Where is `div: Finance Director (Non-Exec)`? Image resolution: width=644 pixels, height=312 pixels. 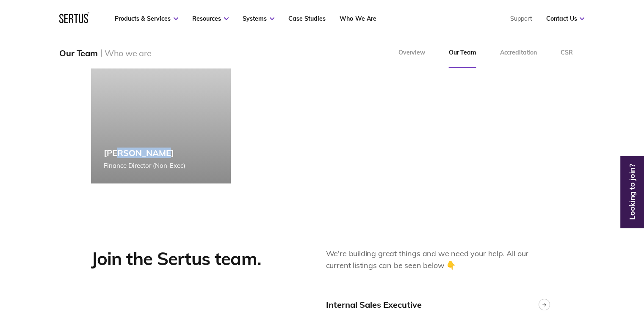 div: Finance Director (Non-Exec) is located at coordinates (144, 166).